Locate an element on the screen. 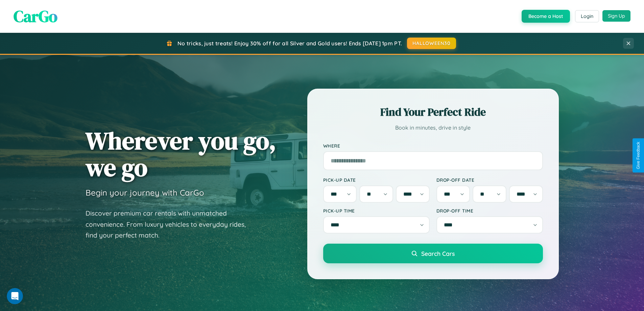 This screenshot has height=311, width=644. button: Sign Up is located at coordinates (616, 16).